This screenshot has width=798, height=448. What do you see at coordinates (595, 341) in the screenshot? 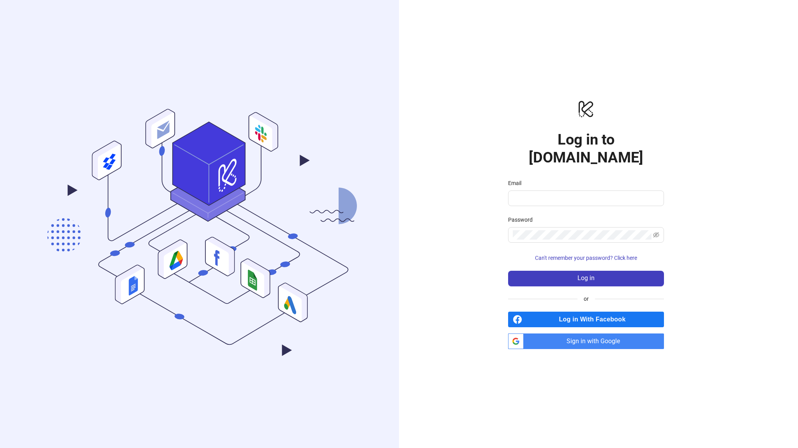
I see `span: Sign in with Google` at bounding box center [595, 341].